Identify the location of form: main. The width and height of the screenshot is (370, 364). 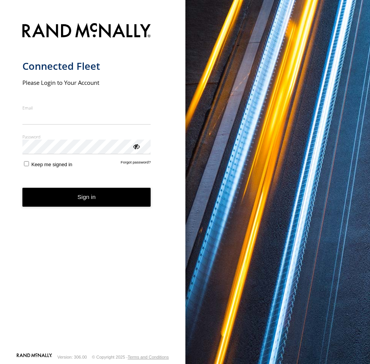
(93, 186).